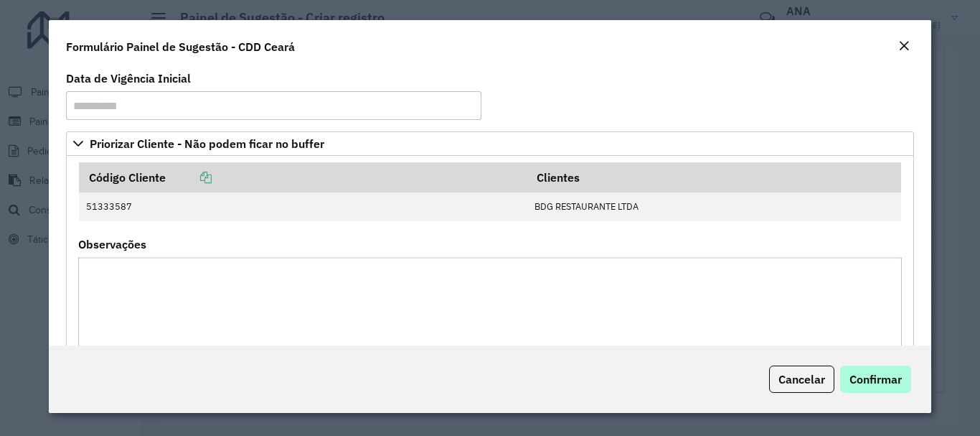 The height and width of the screenshot is (436, 980). I want to click on a: Priorizar Cliente - Não podem ficar no buffer, so click(489, 144).